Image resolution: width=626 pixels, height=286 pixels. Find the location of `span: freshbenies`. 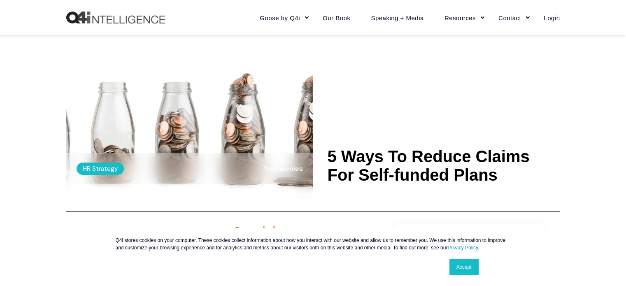

span: freshbenies is located at coordinates (283, 168).